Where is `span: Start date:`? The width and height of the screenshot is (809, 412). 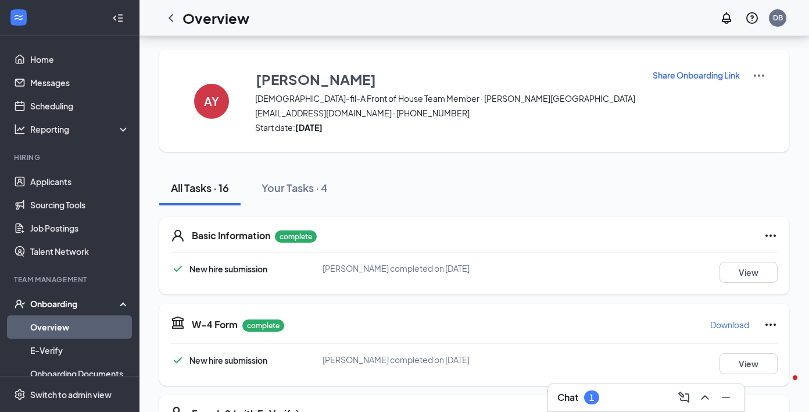
span: Start date: is located at coordinates (446, 127).